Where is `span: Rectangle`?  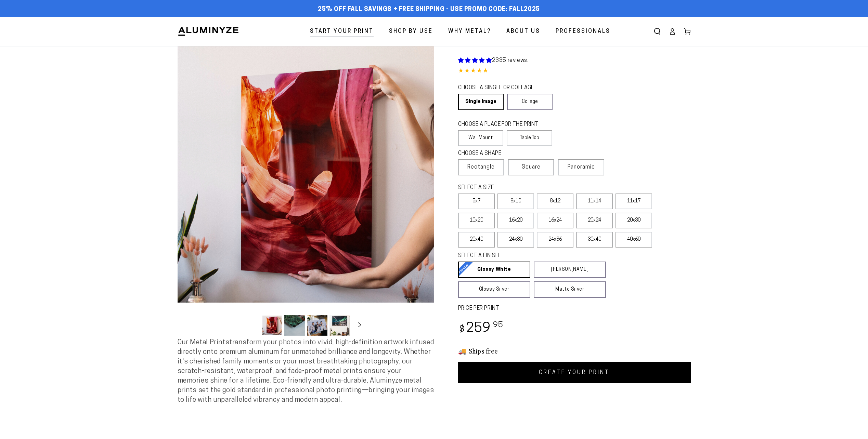
span: Rectangle is located at coordinates (481, 167).